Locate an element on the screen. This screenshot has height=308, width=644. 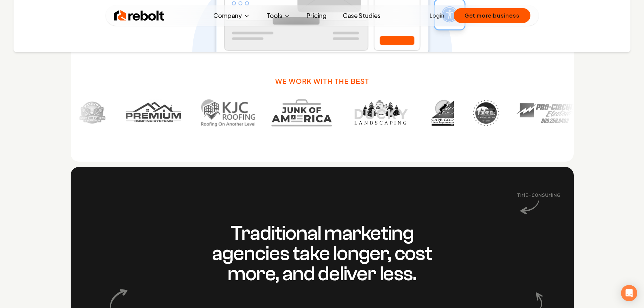
img: Customer 6 is located at coordinates (440, 113).